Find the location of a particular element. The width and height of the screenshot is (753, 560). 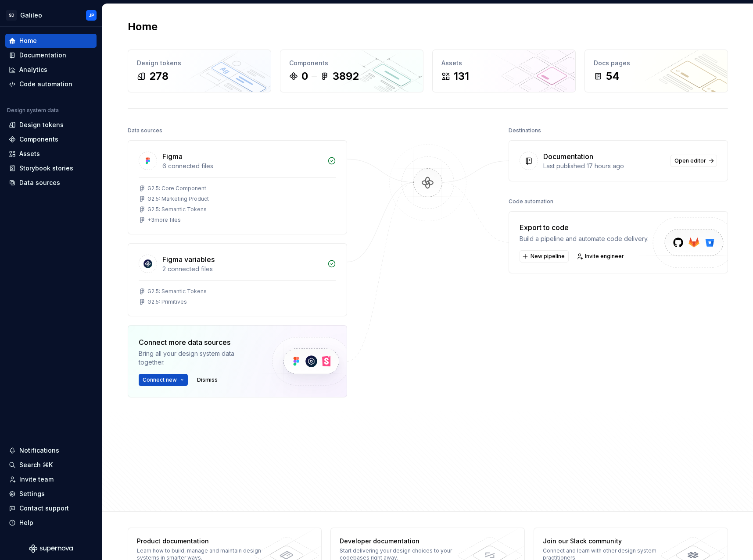

a: Data sources is located at coordinates (51, 183).